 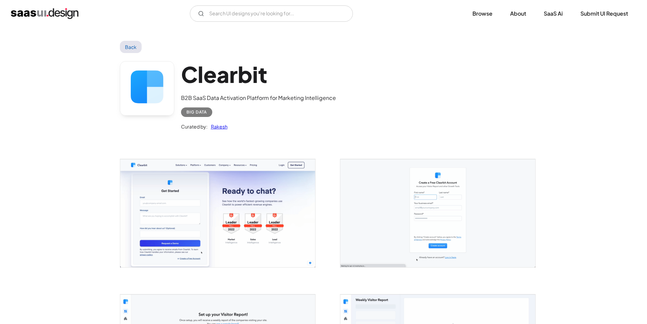 I want to click on a: home, so click(x=45, y=14).